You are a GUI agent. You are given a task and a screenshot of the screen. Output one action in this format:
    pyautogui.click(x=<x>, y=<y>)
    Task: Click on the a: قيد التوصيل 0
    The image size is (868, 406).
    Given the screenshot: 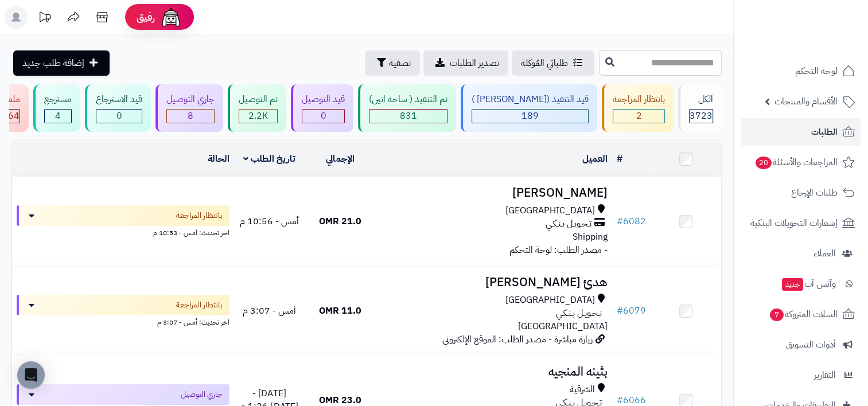 What is the action you would take?
    pyautogui.click(x=322, y=108)
    